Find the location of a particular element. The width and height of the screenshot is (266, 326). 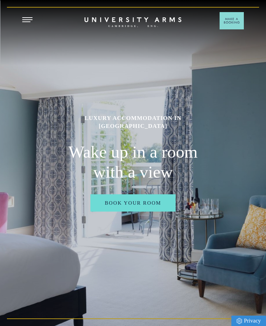

img: Privacy is located at coordinates (239, 321).